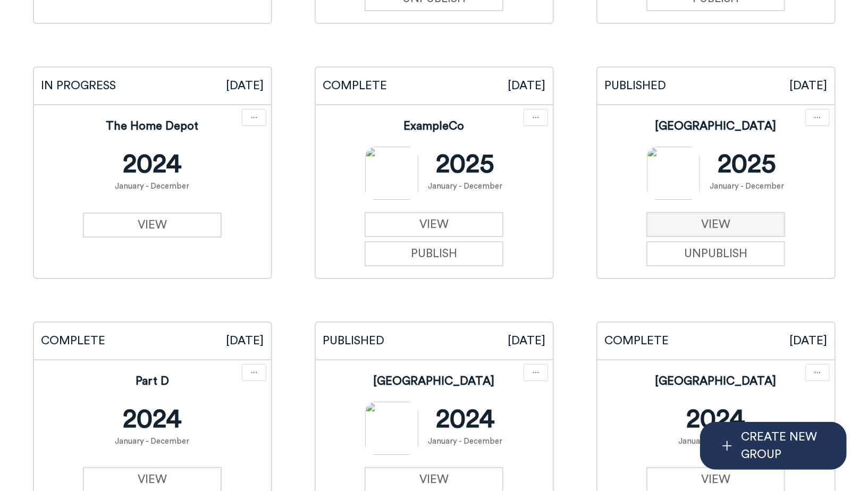  Describe the element at coordinates (392, 173) in the screenshot. I see `img: production%2Funtitled-duhwgwhyh%20-%20Rectangle%2012.png` at that location.